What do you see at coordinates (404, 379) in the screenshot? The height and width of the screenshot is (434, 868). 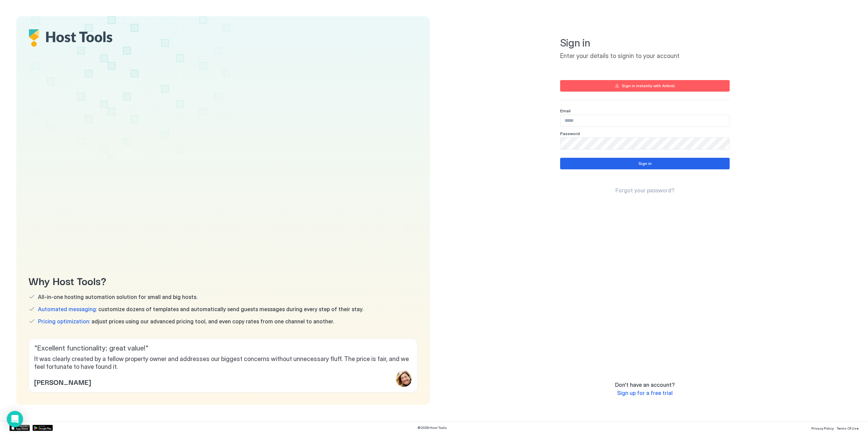 I see `div: profile` at bounding box center [404, 379].